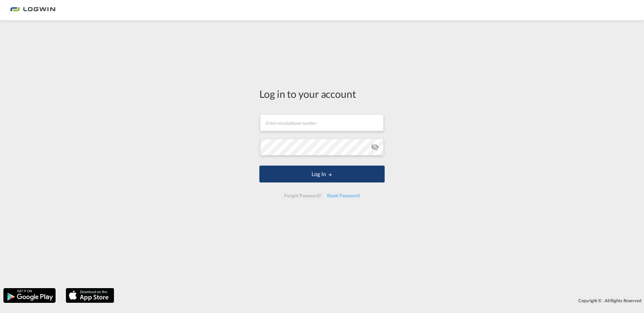 The height and width of the screenshot is (313, 644). What do you see at coordinates (322, 174) in the screenshot?
I see `button: LOGIN` at bounding box center [322, 174].